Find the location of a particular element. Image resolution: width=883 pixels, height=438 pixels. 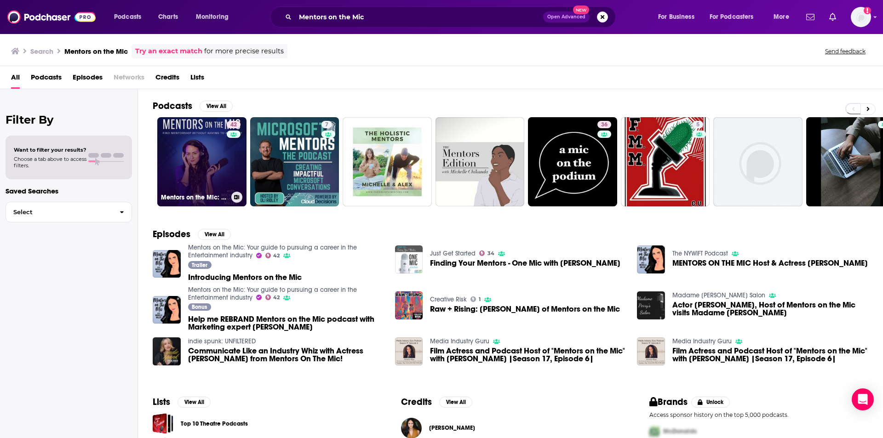

span: All is located at coordinates (15, 79).